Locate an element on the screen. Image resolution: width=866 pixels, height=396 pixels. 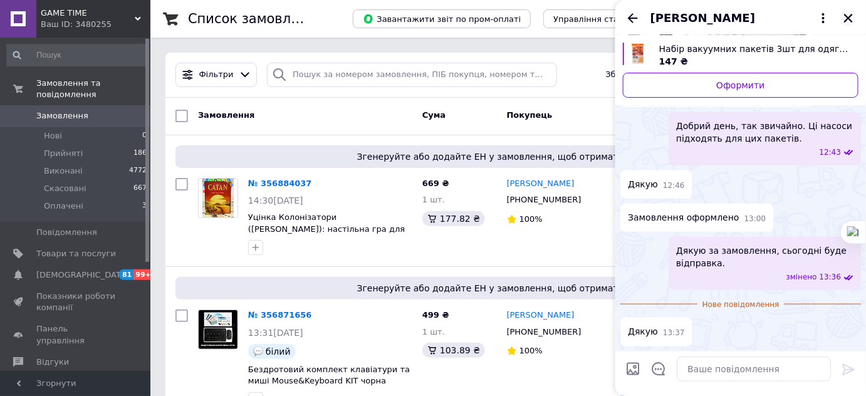
button: Завантажити звіт по пром-оплаті is located at coordinates (442, 19).